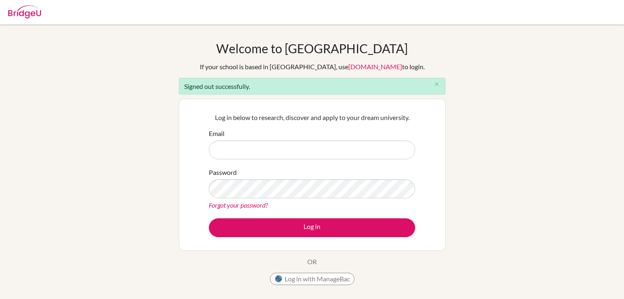  I want to click on button: Log in with ManageBac, so click(312, 279).